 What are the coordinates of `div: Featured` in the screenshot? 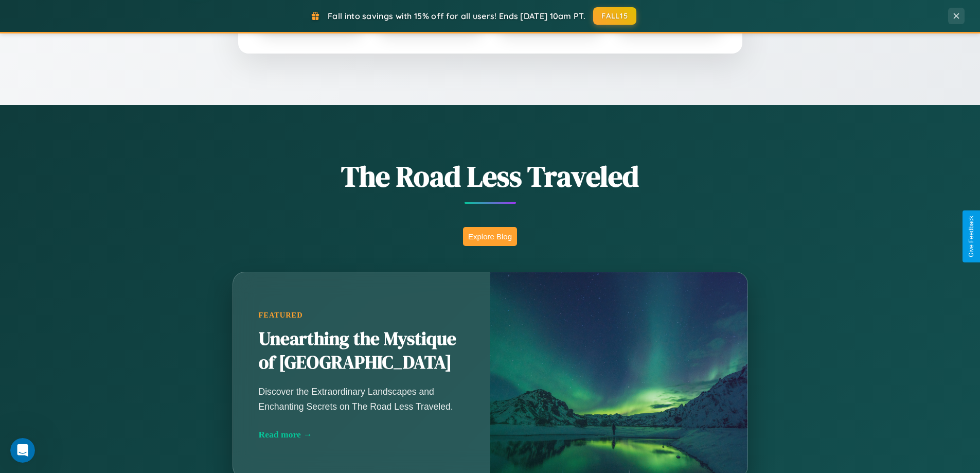 It's located at (362, 315).